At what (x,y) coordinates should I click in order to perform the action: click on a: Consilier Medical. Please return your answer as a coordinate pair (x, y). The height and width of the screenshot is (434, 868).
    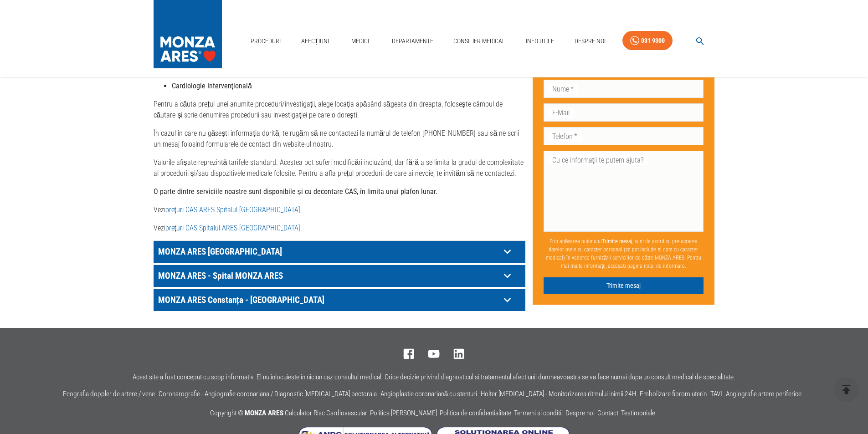
    Looking at the image, I should click on (479, 41).